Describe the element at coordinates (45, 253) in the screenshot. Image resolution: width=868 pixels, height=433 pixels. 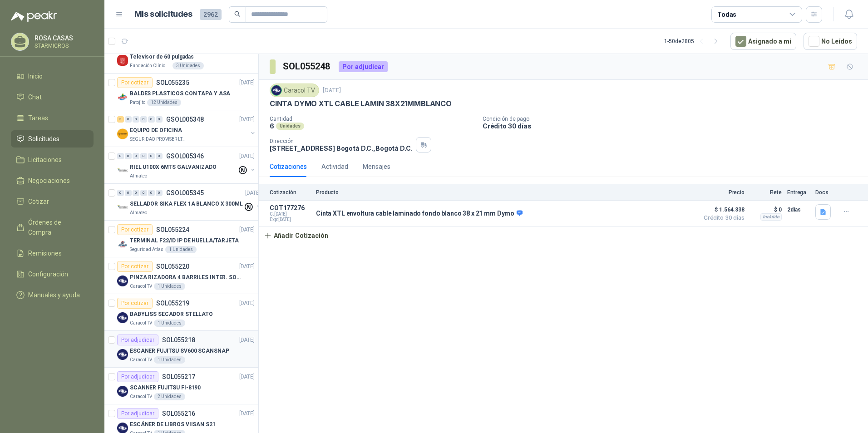
I see `span: Remisiones` at that location.